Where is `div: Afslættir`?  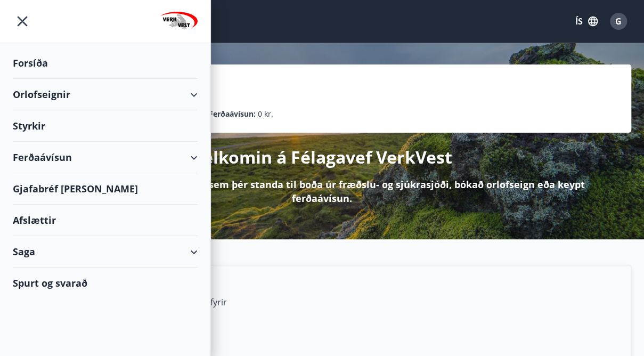 div: Afslættir is located at coordinates (105, 220).